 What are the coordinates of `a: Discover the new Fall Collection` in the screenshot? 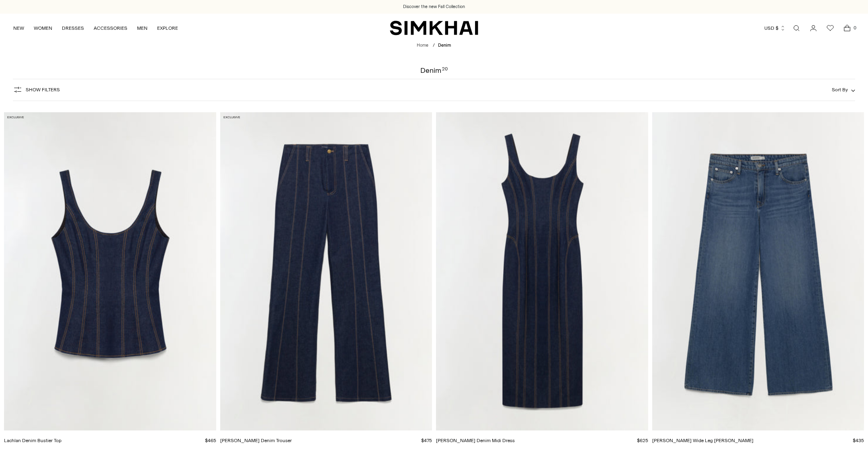 It's located at (434, 7).